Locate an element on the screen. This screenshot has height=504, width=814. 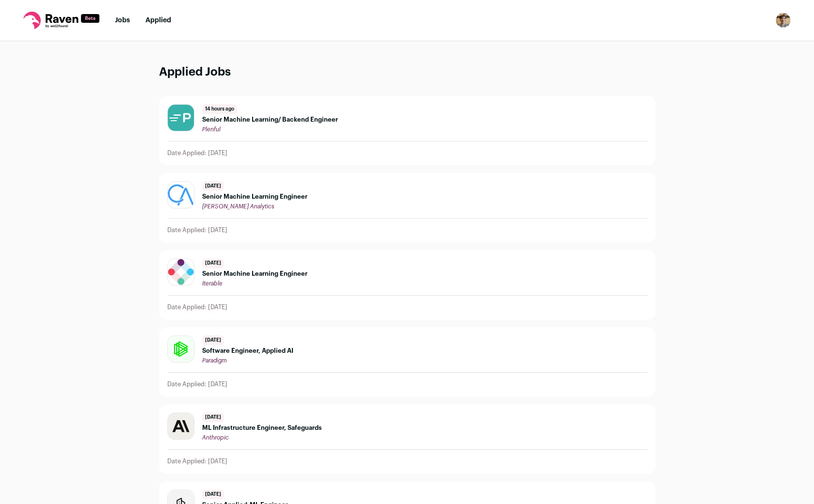
span: 14 hours ago is located at coordinates (219, 109).